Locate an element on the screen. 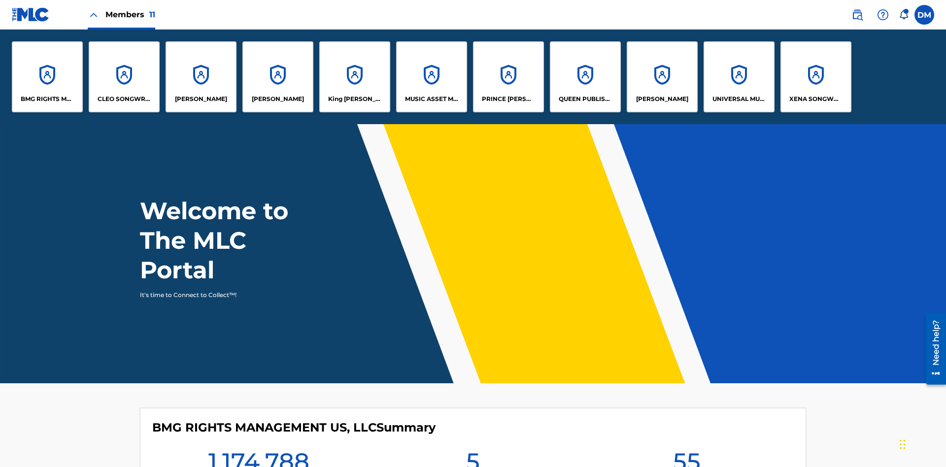 This screenshot has height=467, width=946. a: AccountsQUEEN PUBLISHA is located at coordinates (586, 77).